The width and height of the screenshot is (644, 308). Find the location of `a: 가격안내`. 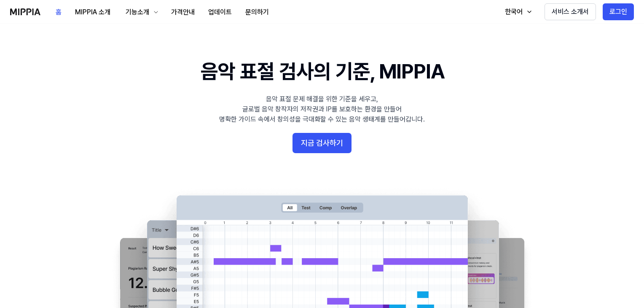

a: 가격안내 is located at coordinates (183, 12).